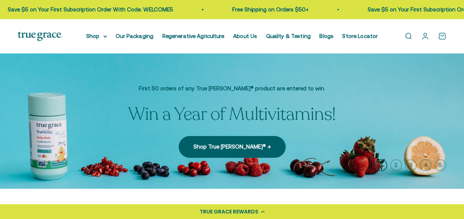  I want to click on button: 4, so click(426, 165).